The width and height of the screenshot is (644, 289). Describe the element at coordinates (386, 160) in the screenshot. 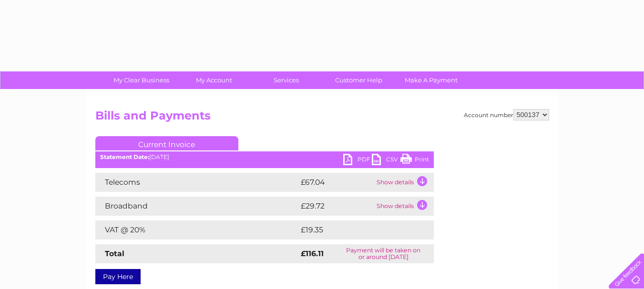

I see `a: CSV` at that location.